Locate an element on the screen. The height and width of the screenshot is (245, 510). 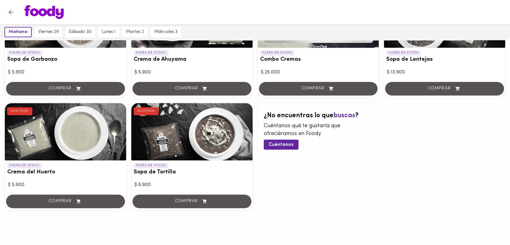
span: martes 2 is located at coordinates (135, 32).